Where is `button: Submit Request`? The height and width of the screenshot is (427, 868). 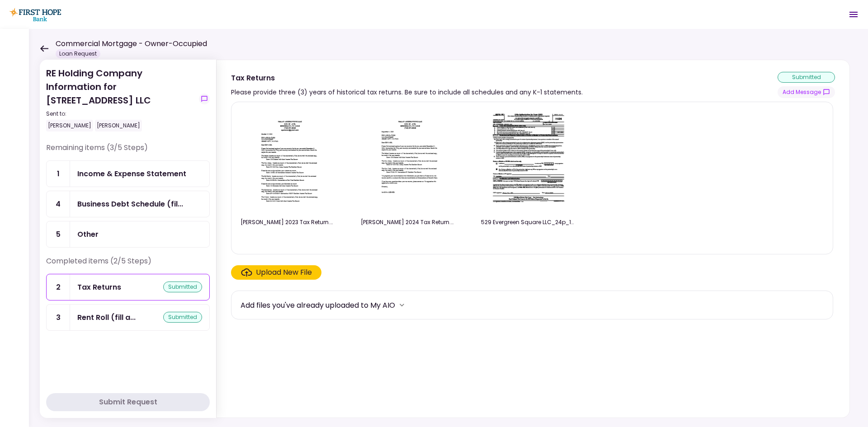 button: Submit Request is located at coordinates (128, 402).